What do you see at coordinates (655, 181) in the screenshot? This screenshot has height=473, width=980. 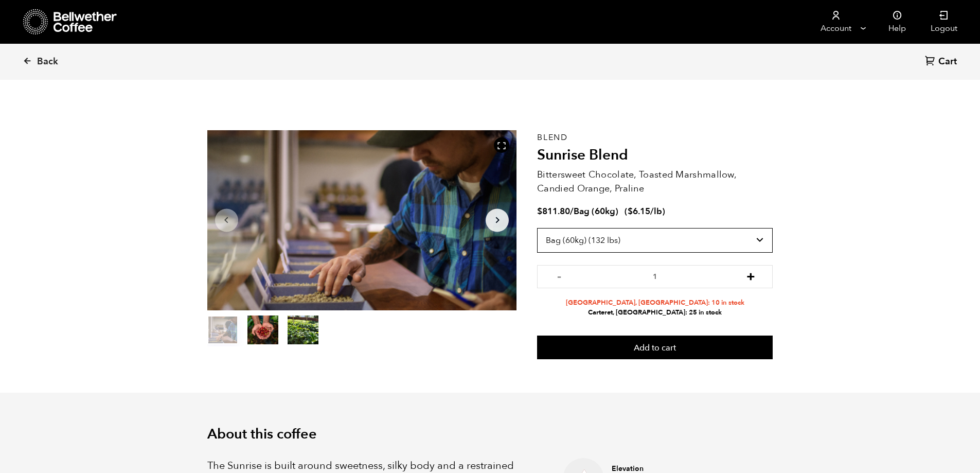 I see `p: Bittersweet Chocolate, Toasted Marshmallow, Candied Orange, Praline` at bounding box center [655, 181].